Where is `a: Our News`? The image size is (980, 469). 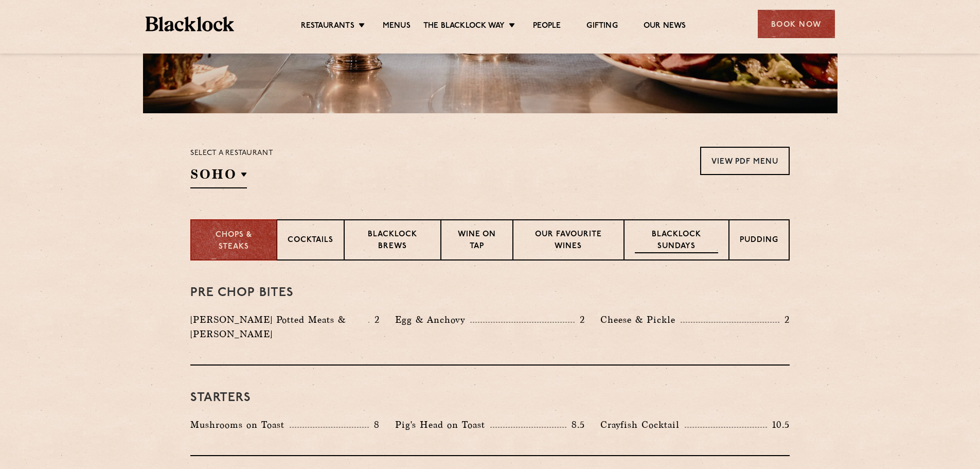
a: Our News is located at coordinates (664, 27).